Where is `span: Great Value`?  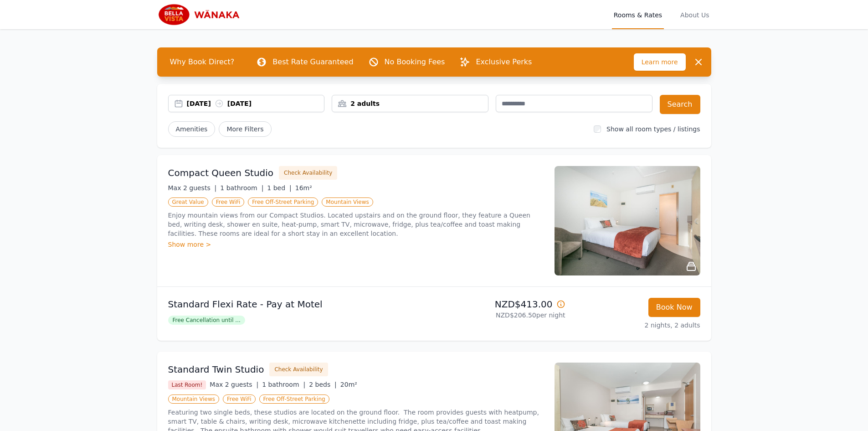
span: Great Value is located at coordinates (188, 202).